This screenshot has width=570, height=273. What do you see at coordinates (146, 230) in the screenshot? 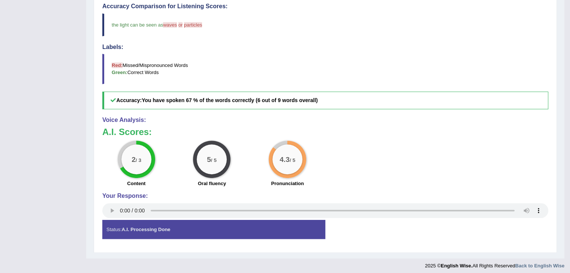
I see `strong: A.I. Processing Done` at bounding box center [146, 230].